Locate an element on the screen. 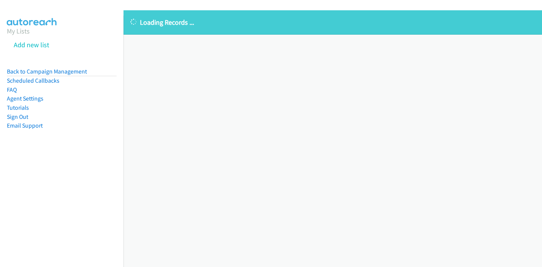 Image resolution: width=542 pixels, height=267 pixels. a: Sign Out is located at coordinates (18, 117).